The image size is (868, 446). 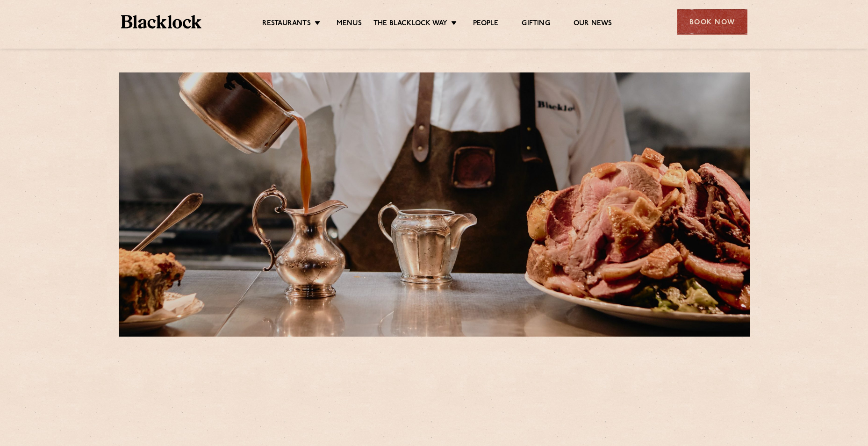 I want to click on a: Our News, so click(x=593, y=24).